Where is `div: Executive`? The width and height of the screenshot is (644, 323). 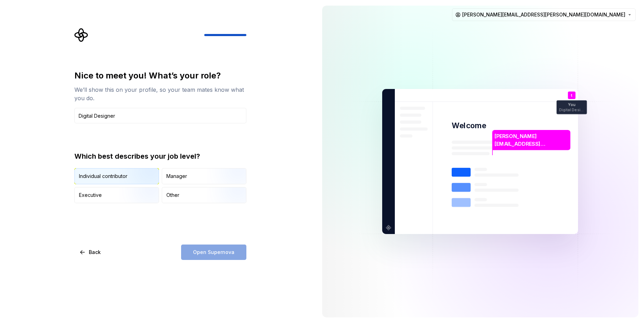
div: Executive is located at coordinates (90, 195).